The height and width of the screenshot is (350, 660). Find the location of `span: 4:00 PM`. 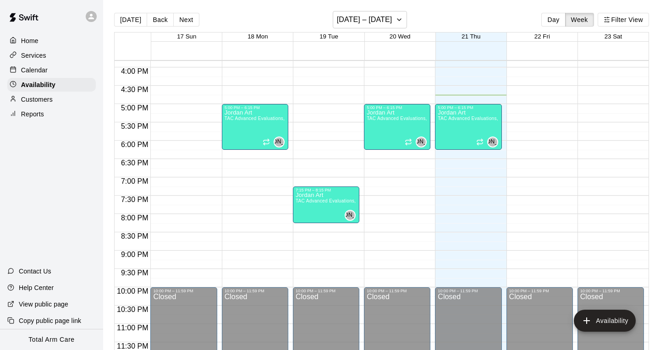

span: 4:00 PM is located at coordinates (135, 71).